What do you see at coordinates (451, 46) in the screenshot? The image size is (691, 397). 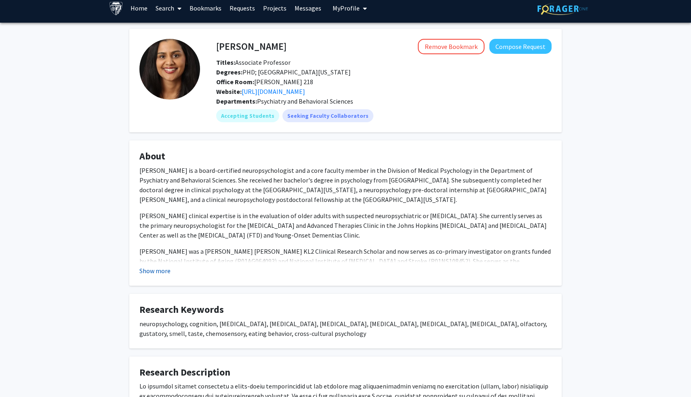 I see `button: Remove Bookmark` at bounding box center [451, 46].